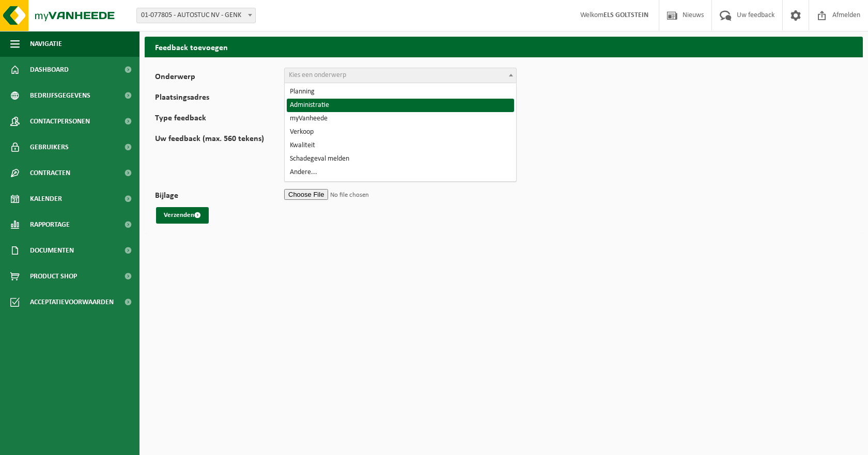  What do you see at coordinates (46, 199) in the screenshot?
I see `span: Kalender` at bounding box center [46, 199].